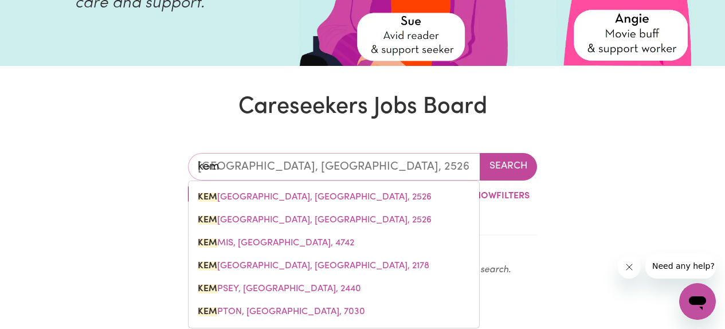 The height and width of the screenshot is (329, 725). Describe the element at coordinates (334, 243) in the screenshot. I see `a: KEMMIS, Queensland, 4742` at that location.